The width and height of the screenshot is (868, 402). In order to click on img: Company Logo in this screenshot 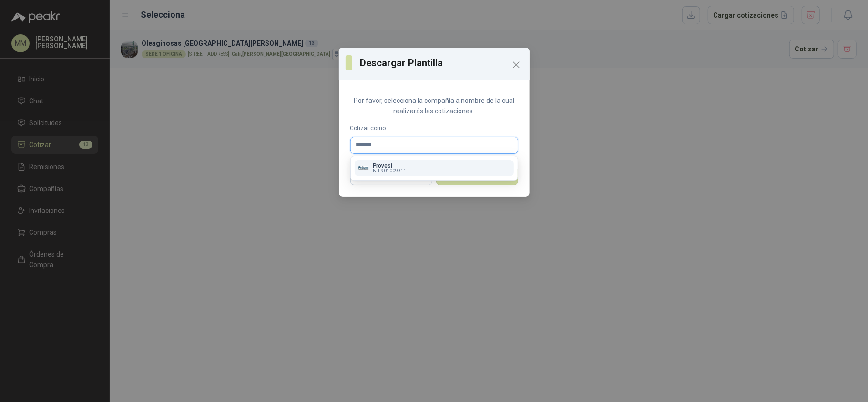, I will do `click(364, 168)`.